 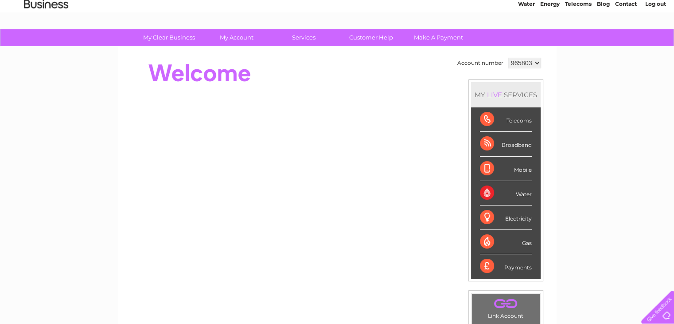 I want to click on td: Account number, so click(x=480, y=63).